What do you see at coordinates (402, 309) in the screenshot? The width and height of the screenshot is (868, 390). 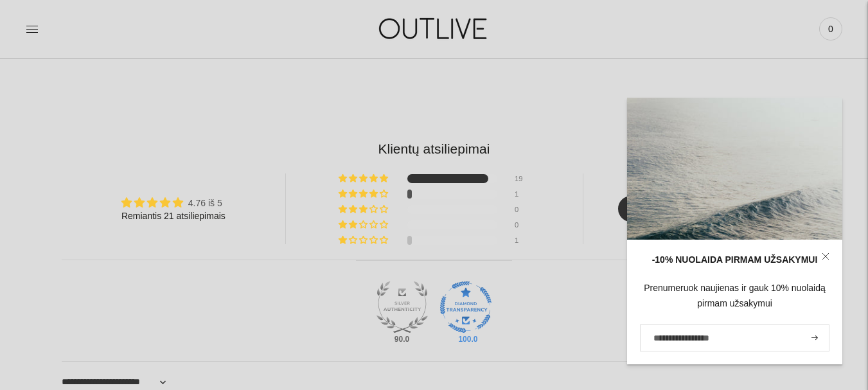 I see `div: Silver Authentic Shop. At least 90% of published reviews are verified reviews` at bounding box center [402, 309].